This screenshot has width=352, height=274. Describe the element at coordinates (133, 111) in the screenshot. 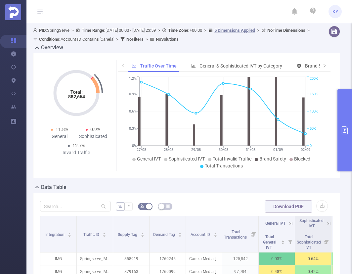

I see `tspan: 0.6%` at that location.